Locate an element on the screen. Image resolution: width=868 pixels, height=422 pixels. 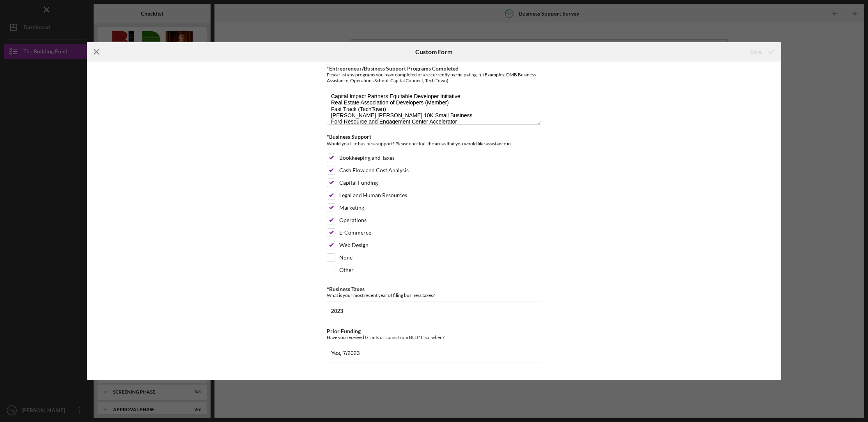
div: Have you received Grants or Loans from BLD? If so, when? is located at coordinates (434, 337).